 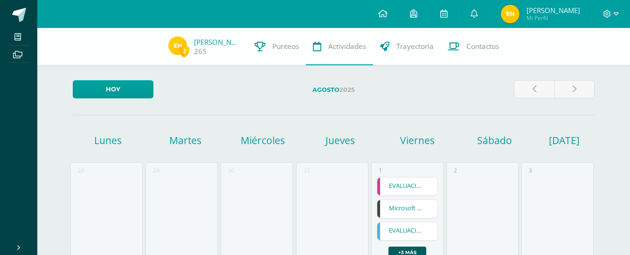 I want to click on span: 2, so click(x=184, y=51).